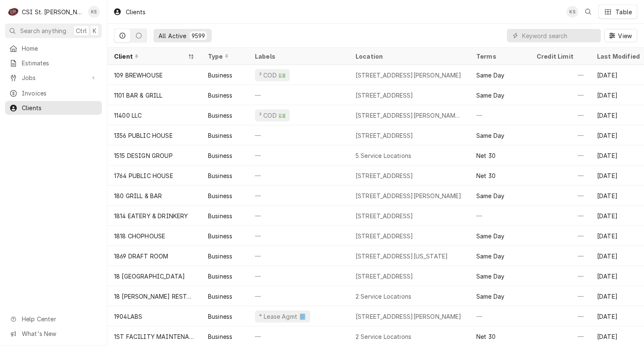 This screenshot has width=644, height=346. Describe the element at coordinates (13, 12) in the screenshot. I see `div: C` at that location.